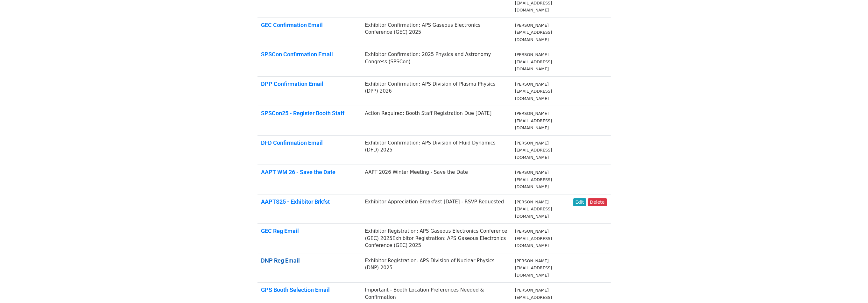 The width and height of the screenshot is (868, 303). What do you see at coordinates (436, 62) in the screenshot?
I see `td: Exhibitor Confirmation: 2025 Physics and Astronomy Congress (SPSCon)` at bounding box center [436, 62].